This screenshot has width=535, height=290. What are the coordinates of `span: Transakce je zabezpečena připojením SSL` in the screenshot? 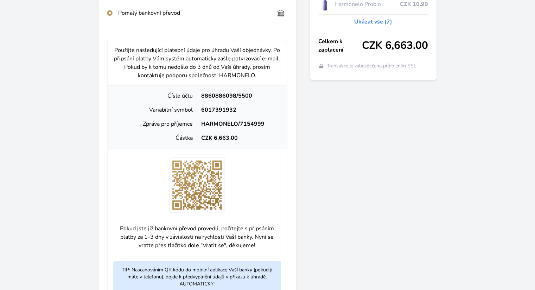 It's located at (371, 66).